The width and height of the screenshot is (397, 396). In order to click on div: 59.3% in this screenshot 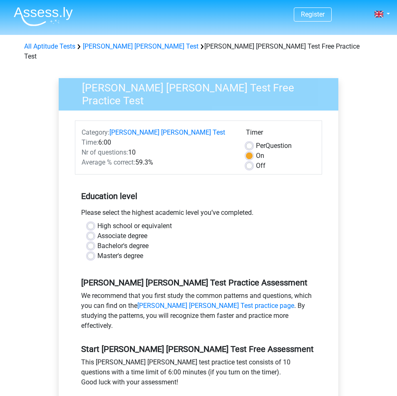, I will do `click(157, 163)`.